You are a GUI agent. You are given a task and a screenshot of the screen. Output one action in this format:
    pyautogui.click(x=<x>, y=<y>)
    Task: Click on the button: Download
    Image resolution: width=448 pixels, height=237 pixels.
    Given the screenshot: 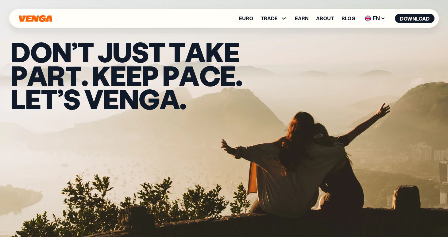 What is the action you would take?
    pyautogui.click(x=415, y=18)
    